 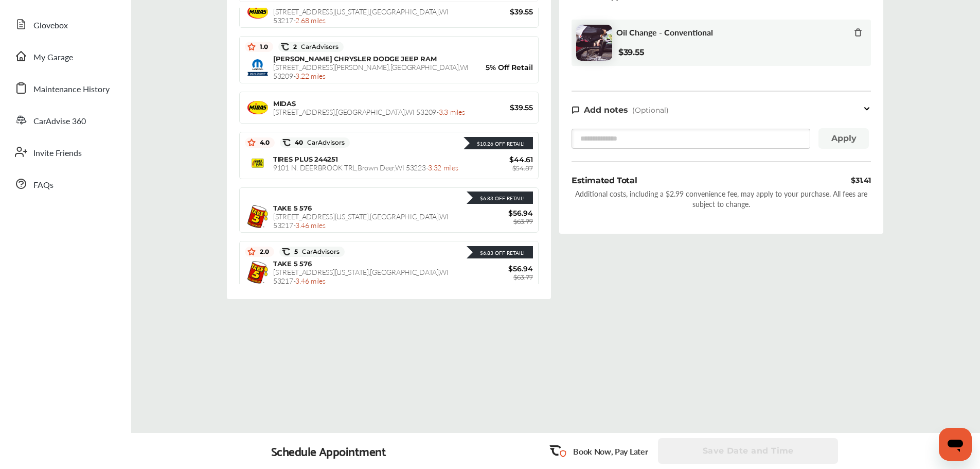 I want to click on span: 2.0, so click(x=263, y=252).